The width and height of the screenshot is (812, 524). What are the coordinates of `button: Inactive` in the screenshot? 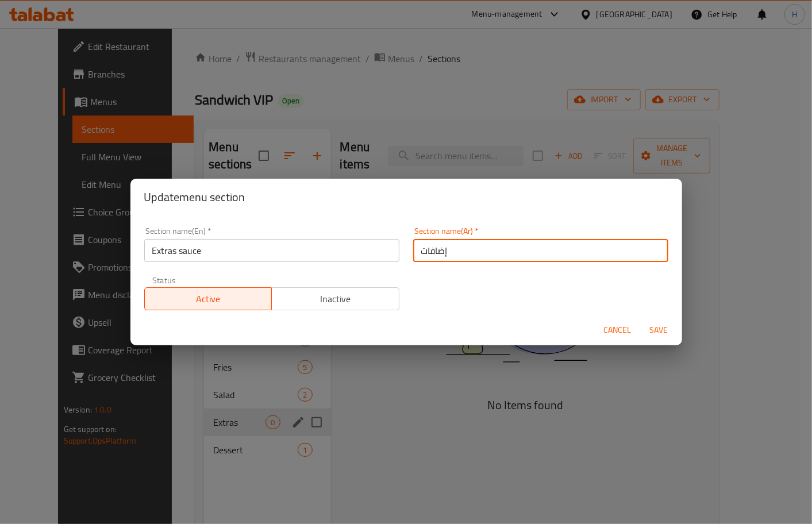 It's located at (335, 299).